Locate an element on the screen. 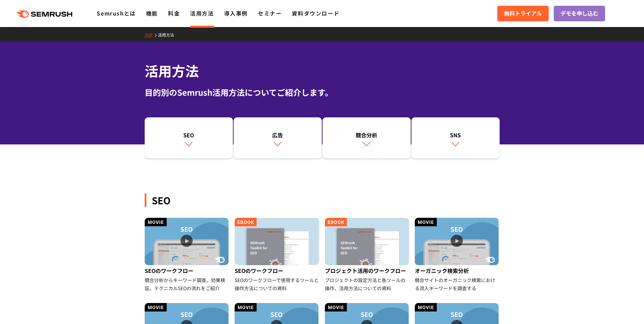 This screenshot has height=324, width=644. a: 導入事例 is located at coordinates (236, 13).